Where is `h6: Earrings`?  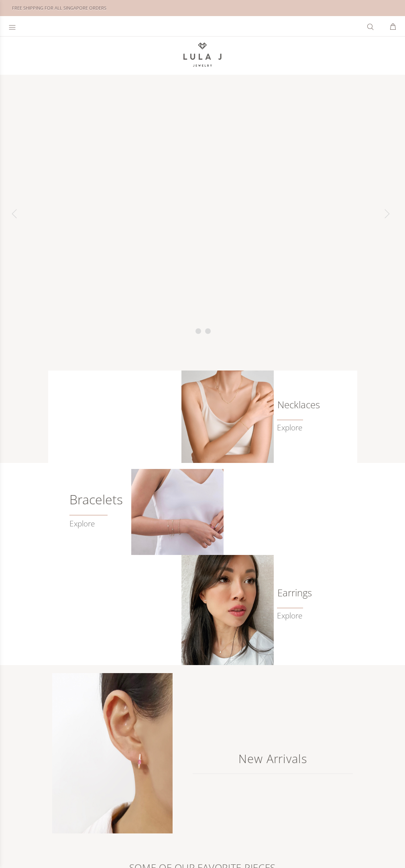 h6: Earrings is located at coordinates (288, 593).